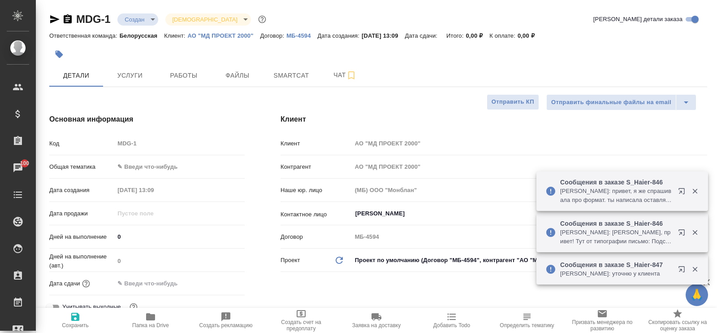  I want to click on button: Сохранить, so click(75, 320).